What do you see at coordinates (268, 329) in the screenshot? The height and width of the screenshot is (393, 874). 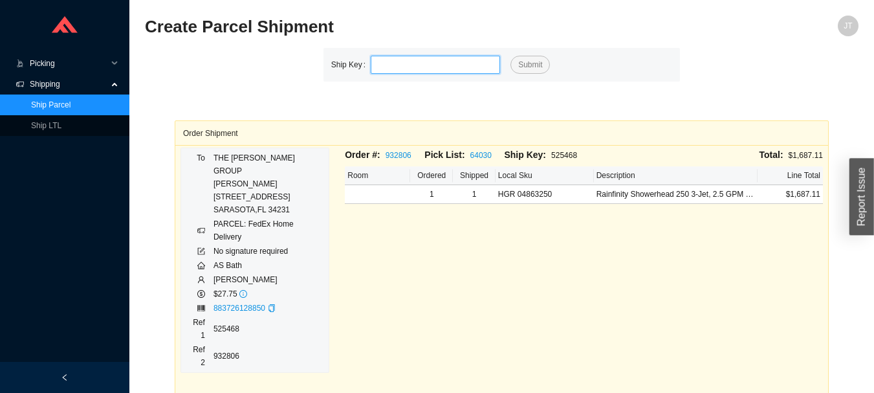 I see `td: 525468` at bounding box center [268, 329].